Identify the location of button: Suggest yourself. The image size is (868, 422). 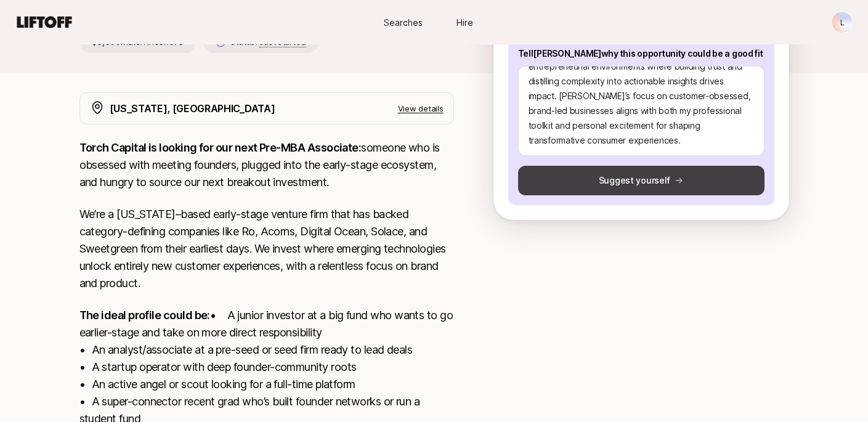
(641, 180).